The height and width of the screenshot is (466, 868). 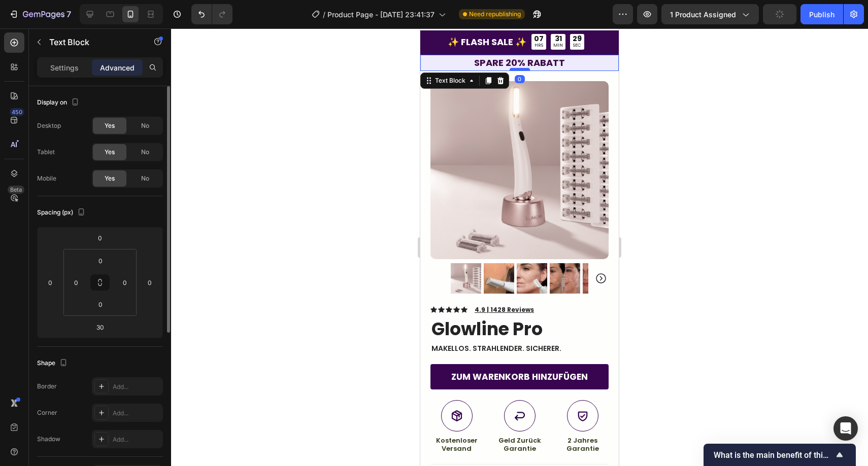 What do you see at coordinates (212, 14) in the screenshot?
I see `div: Undo/Redo` at bounding box center [212, 14].